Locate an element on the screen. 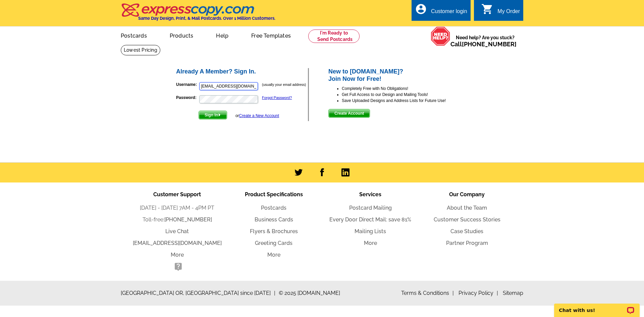 Image resolution: width=644 pixels, height=317 pixels. i: shopping_cart is located at coordinates (488, 9).